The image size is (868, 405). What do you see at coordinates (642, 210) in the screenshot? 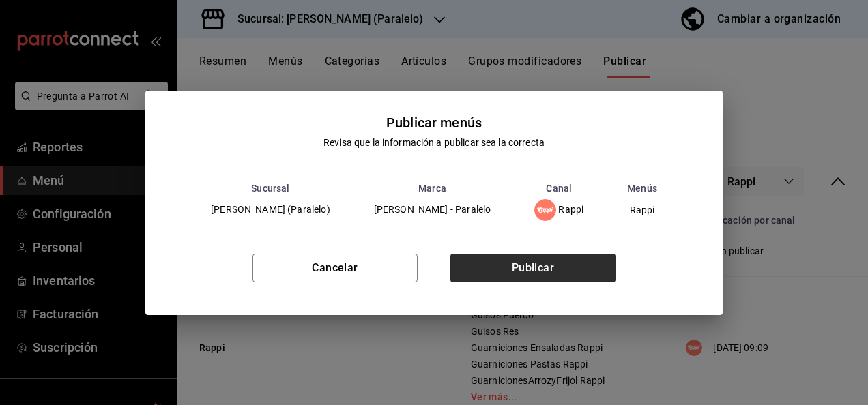
I see `span: Rappi` at bounding box center [642, 210].